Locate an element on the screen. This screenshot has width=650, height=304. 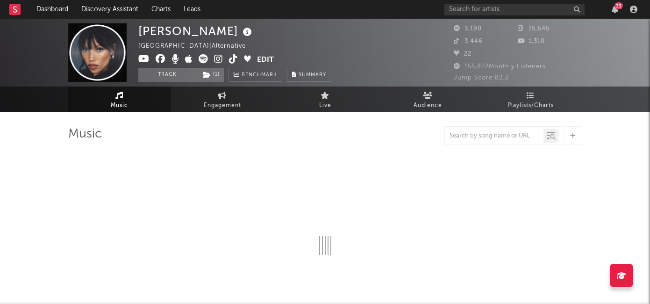
a: Playlists/Charts is located at coordinates (531, 99).